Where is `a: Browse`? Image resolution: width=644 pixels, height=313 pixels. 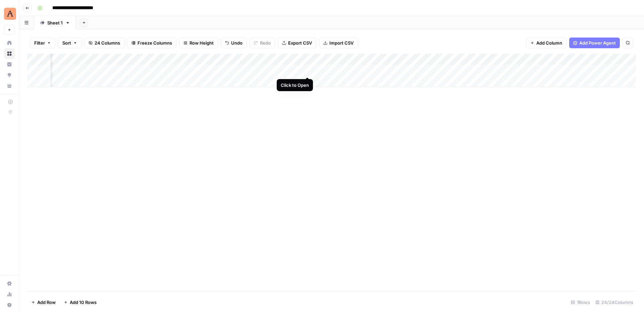
a: Browse is located at coordinates (9, 54).